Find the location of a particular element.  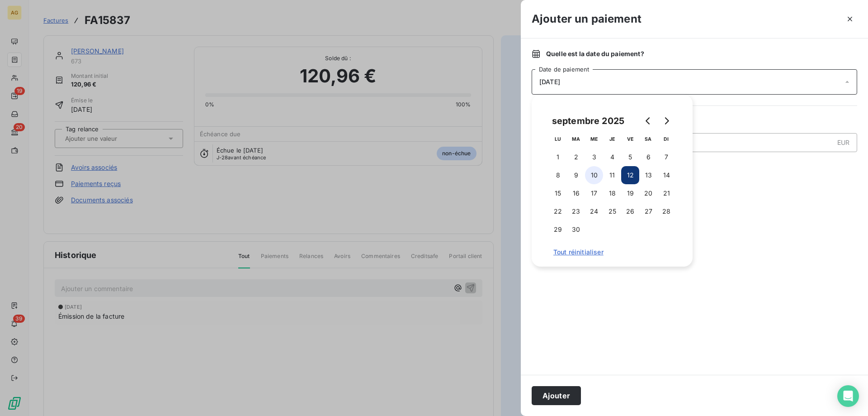

button: 8 is located at coordinates (558, 175).